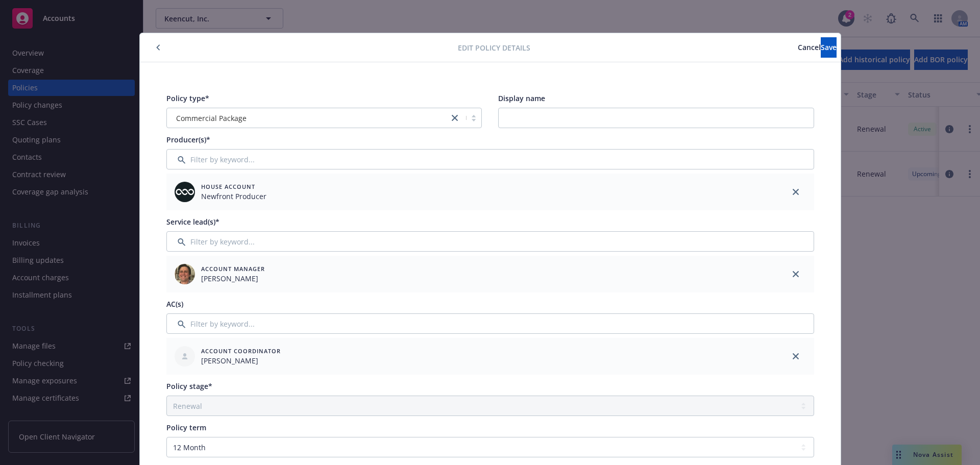 Image resolution: width=980 pixels, height=465 pixels. What do you see at coordinates (829, 46) in the screenshot?
I see `span: Save` at bounding box center [829, 46].